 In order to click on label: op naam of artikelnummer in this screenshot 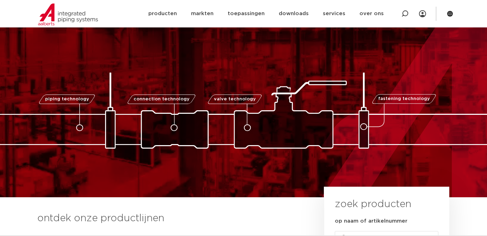, I will do `click(371, 221)`.